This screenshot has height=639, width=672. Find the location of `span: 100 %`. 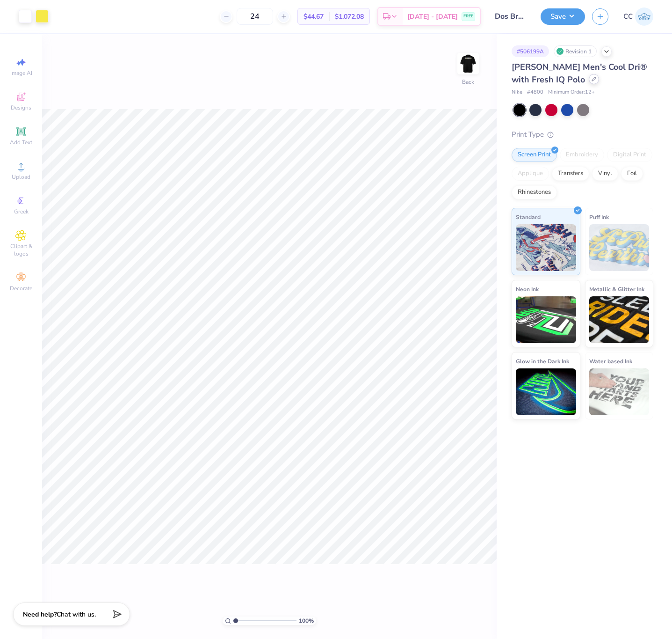

span: 100 % is located at coordinates (306, 621).